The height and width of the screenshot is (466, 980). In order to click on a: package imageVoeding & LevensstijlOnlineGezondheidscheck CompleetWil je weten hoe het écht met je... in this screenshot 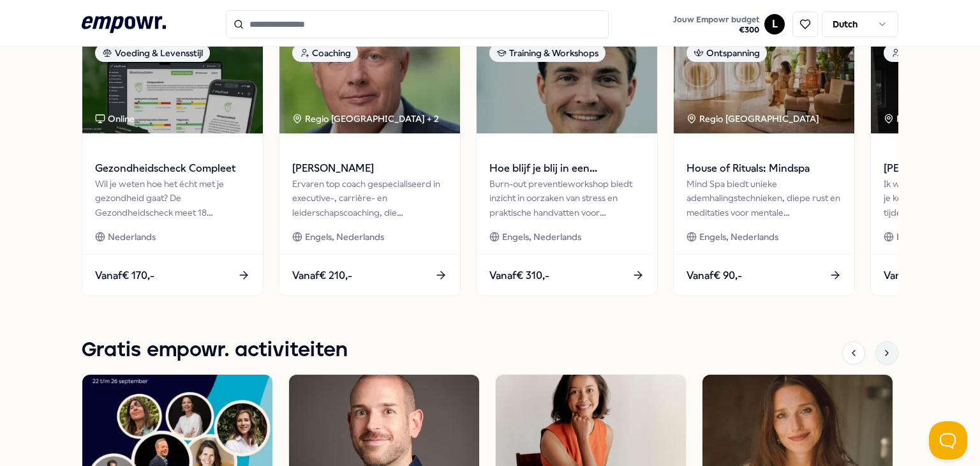, I will do `click(172, 163)`.